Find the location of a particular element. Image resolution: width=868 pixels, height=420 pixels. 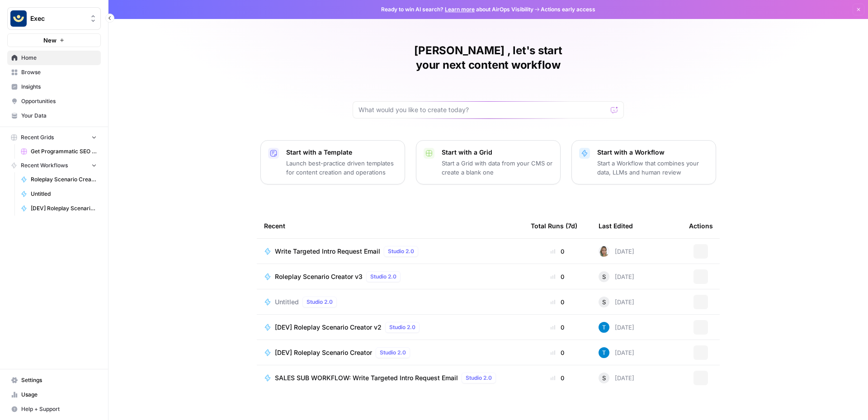

p: Start a Workflow that combines your data, LLMs and human review is located at coordinates (653, 168).